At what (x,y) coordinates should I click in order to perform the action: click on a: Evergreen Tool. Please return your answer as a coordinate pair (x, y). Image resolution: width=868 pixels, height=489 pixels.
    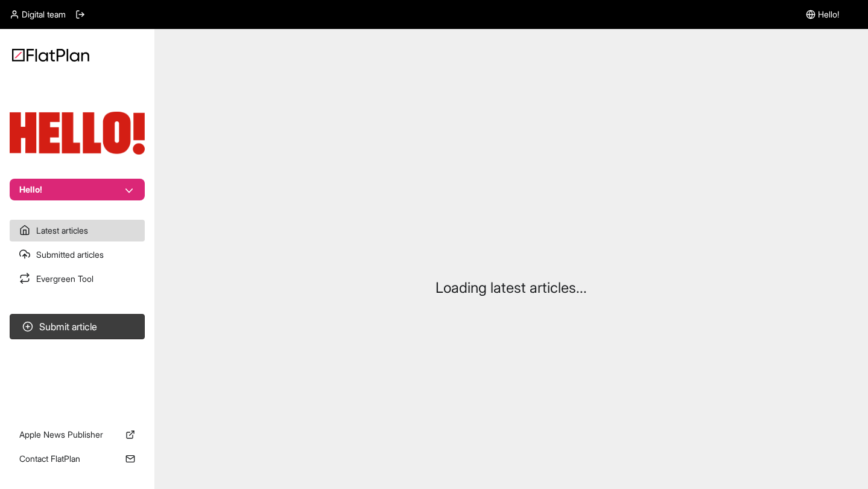
    Looking at the image, I should click on (78, 278).